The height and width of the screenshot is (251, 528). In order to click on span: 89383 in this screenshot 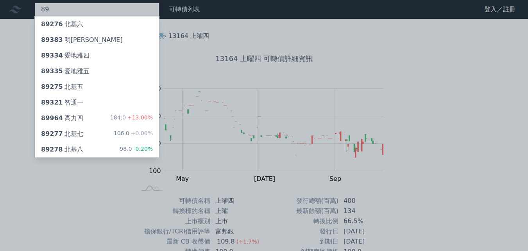, I will do `click(52, 39)`.